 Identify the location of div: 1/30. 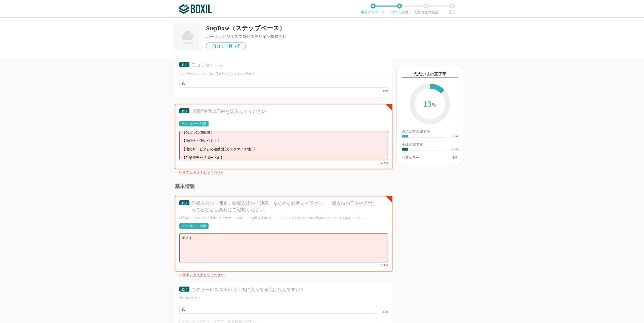
(284, 91).